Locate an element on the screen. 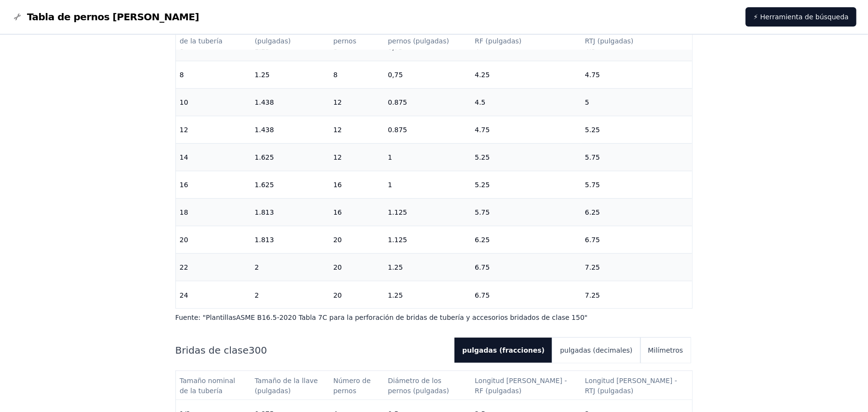 The height and width of the screenshot is (412, 868). font: 18 is located at coordinates (184, 212).